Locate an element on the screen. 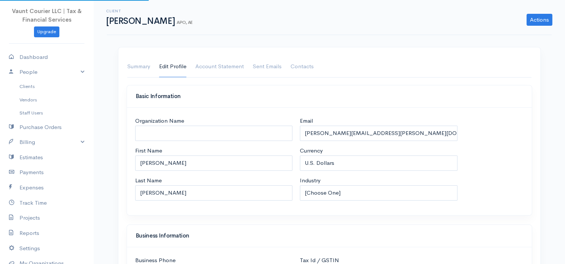 The width and height of the screenshot is (565, 264). span: APO, AE is located at coordinates (184, 22).